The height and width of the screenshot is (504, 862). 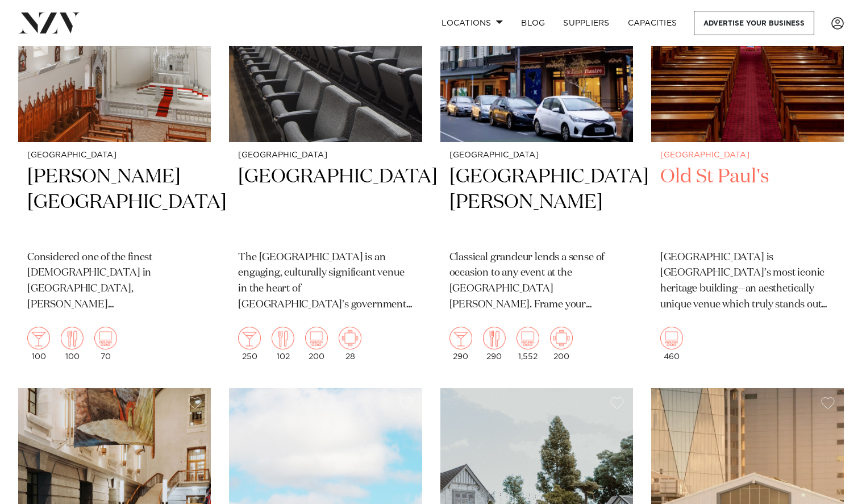 What do you see at coordinates (283, 344) in the screenshot?
I see `div: 102` at bounding box center [283, 344].